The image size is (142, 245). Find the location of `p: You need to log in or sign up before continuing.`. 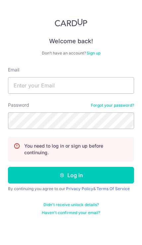

p: You need to log in or sign up before continuing. is located at coordinates (76, 149).